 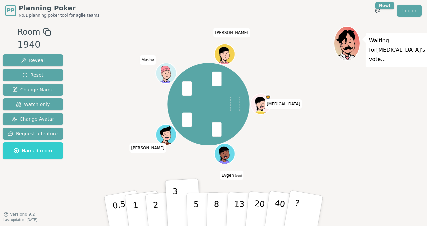 I want to click on span: Watch only, so click(x=33, y=104).